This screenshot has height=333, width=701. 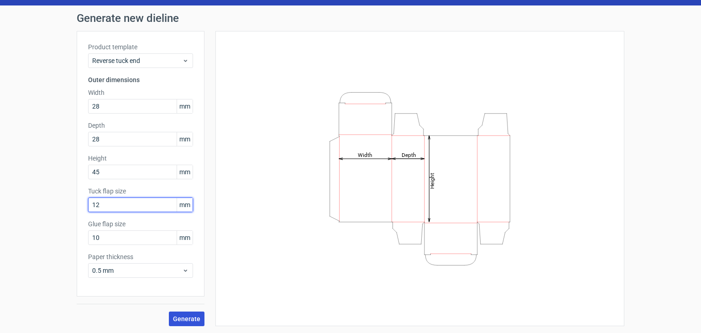 What do you see at coordinates (140, 224) in the screenshot?
I see `label: Glue flap size` at bounding box center [140, 224].